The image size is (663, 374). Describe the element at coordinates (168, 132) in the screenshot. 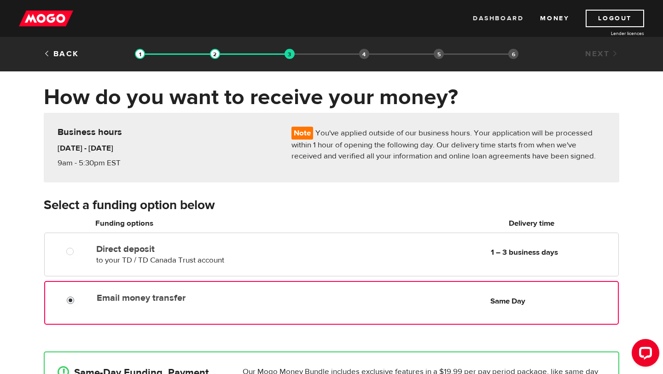

I see `h5: Business hours` at that location.